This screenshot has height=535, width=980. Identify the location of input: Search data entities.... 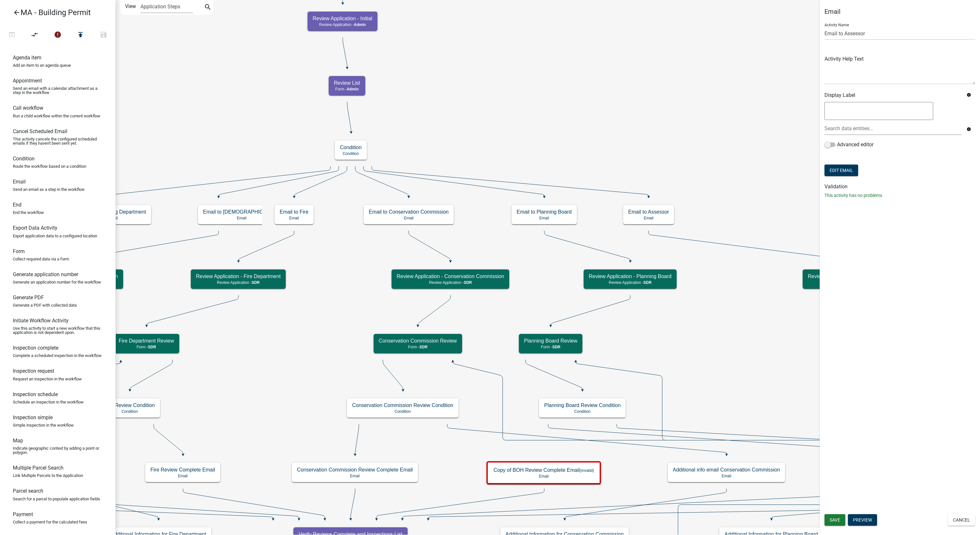
(893, 128).